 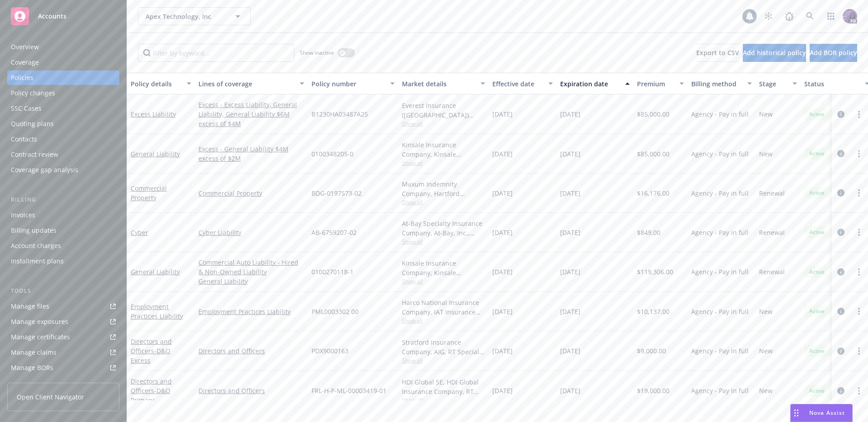 I want to click on a: Invoices, so click(x=63, y=215).